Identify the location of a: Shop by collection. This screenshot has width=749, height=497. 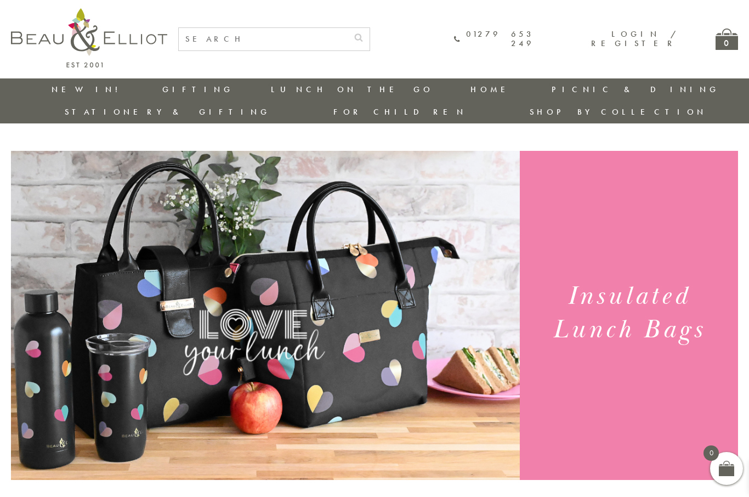
(618, 112).